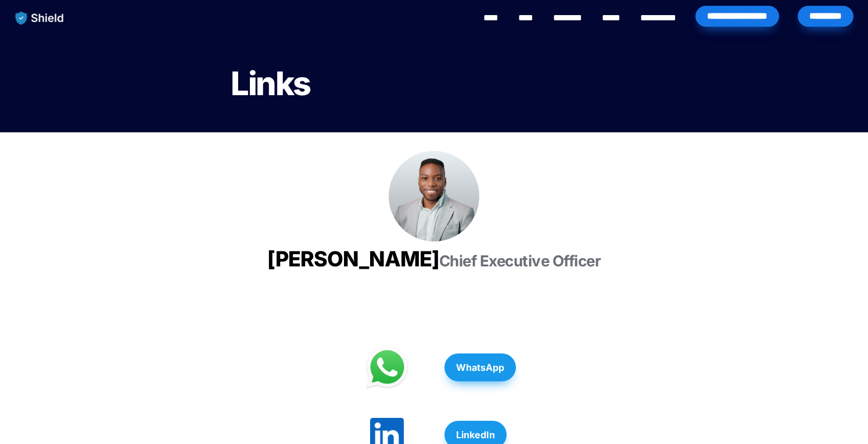 The width and height of the screenshot is (868, 444). Describe the element at coordinates (475, 435) in the screenshot. I see `strong: LinkedIn` at that location.